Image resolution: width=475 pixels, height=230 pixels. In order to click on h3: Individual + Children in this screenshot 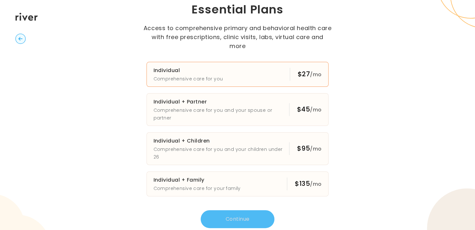, I will do `click(221, 141)`.